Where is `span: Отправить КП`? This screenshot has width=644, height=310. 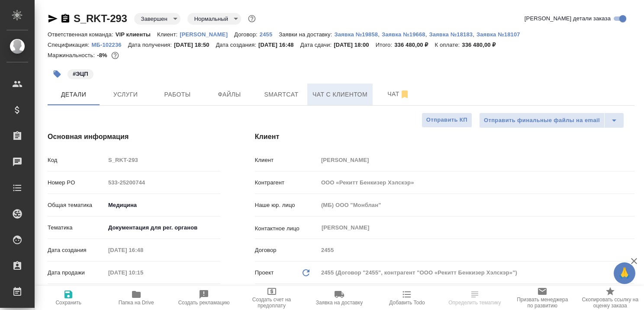
span: Отправить КП is located at coordinates (446, 120).